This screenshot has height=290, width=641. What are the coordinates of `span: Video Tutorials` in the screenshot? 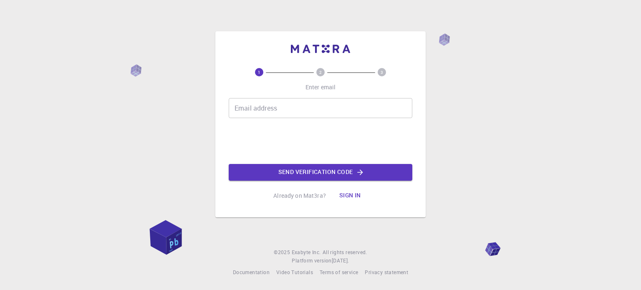 It's located at (295, 272).